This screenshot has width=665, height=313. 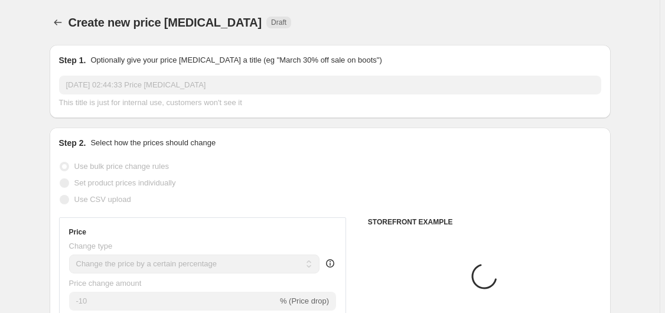 I want to click on span: Use bulk price change rules, so click(x=122, y=166).